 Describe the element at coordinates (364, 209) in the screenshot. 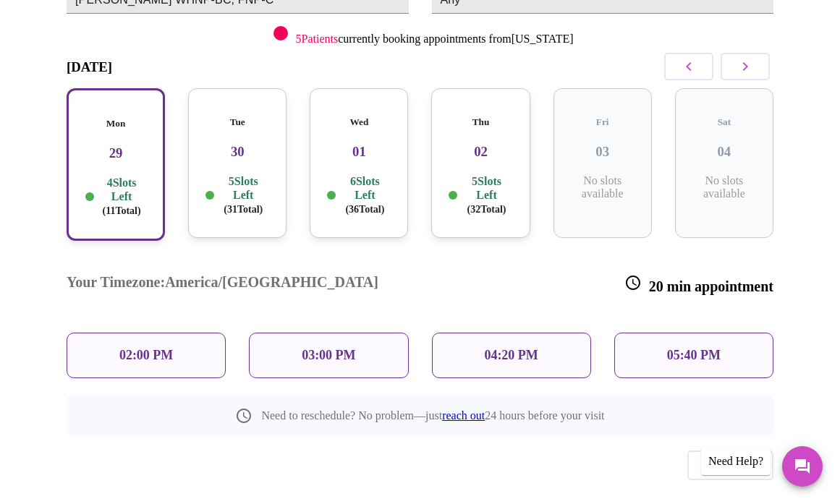

I see `span: ( 36 Total)` at that location.